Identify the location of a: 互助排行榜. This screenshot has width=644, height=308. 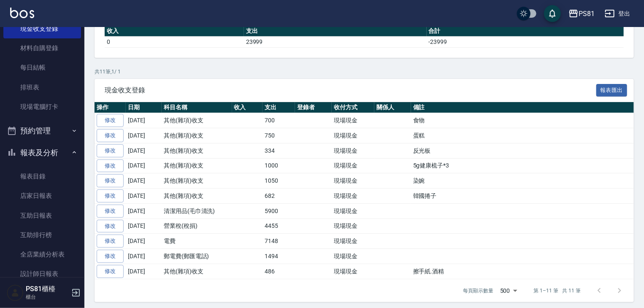
(42, 235).